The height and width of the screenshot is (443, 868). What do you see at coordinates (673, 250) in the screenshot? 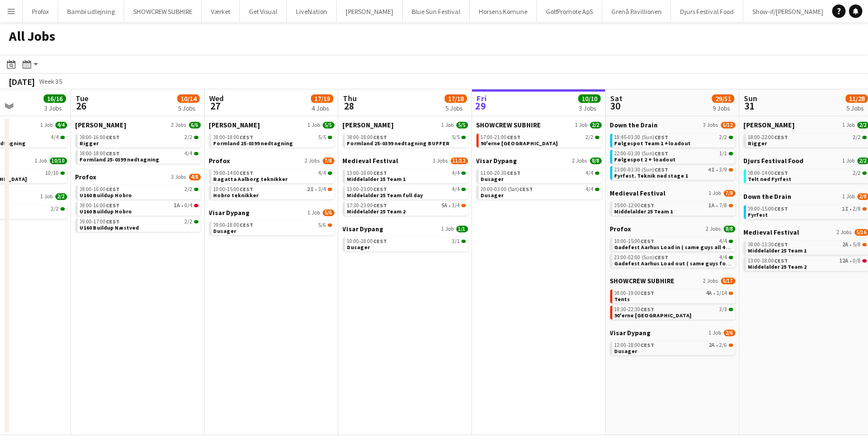
I see `div: Profox2 Jobs8/810:00-15:00CEST4/4Gadefest Aarhus Load in ( same guys all 4 dates )23:00-02:00 (Su...` at bounding box center [673, 250].